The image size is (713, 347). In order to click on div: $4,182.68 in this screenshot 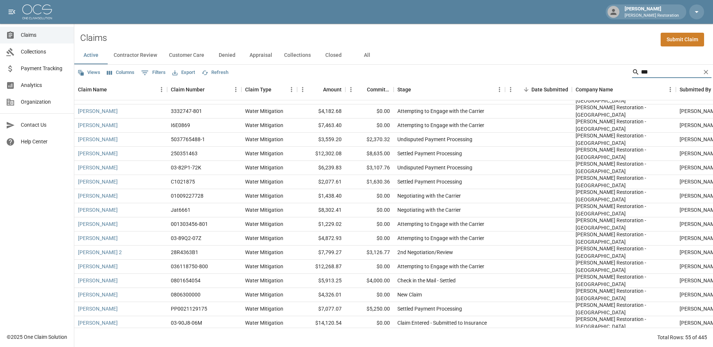, I will do `click(321, 111)`.